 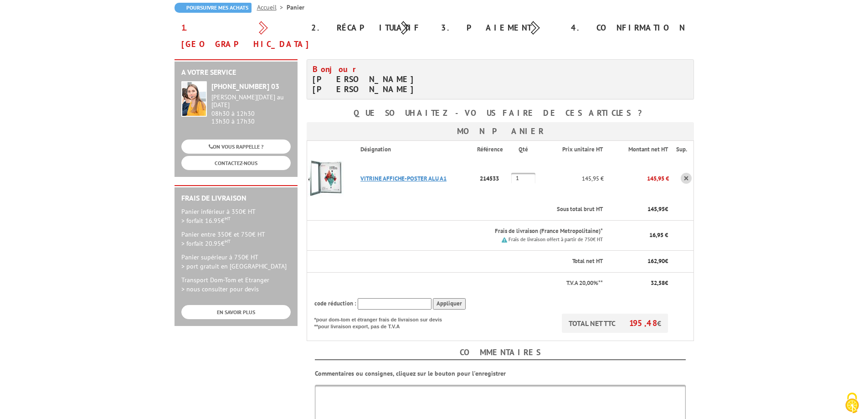 What do you see at coordinates (505, 240) in the screenshot?
I see `img: picto.png` at bounding box center [505, 240].